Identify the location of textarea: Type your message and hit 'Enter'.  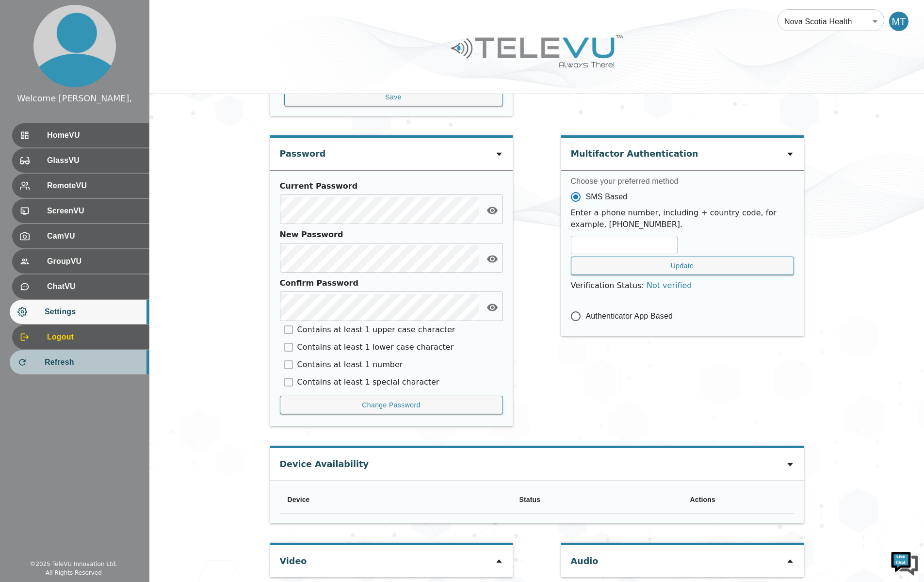
(95, 282).